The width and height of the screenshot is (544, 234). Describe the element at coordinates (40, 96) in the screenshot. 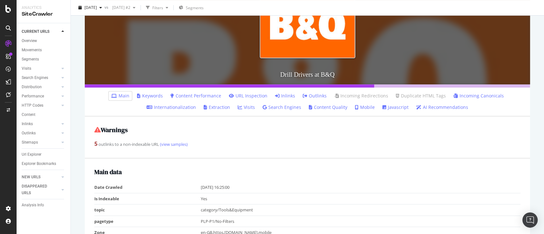

I see `a: Performance` at that location.